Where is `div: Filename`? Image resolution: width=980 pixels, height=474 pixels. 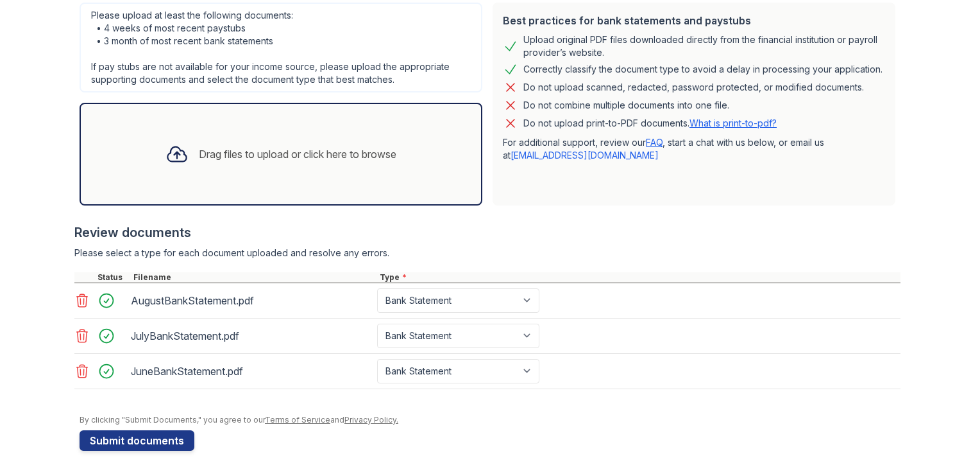 div: Filename is located at coordinates (254, 277).